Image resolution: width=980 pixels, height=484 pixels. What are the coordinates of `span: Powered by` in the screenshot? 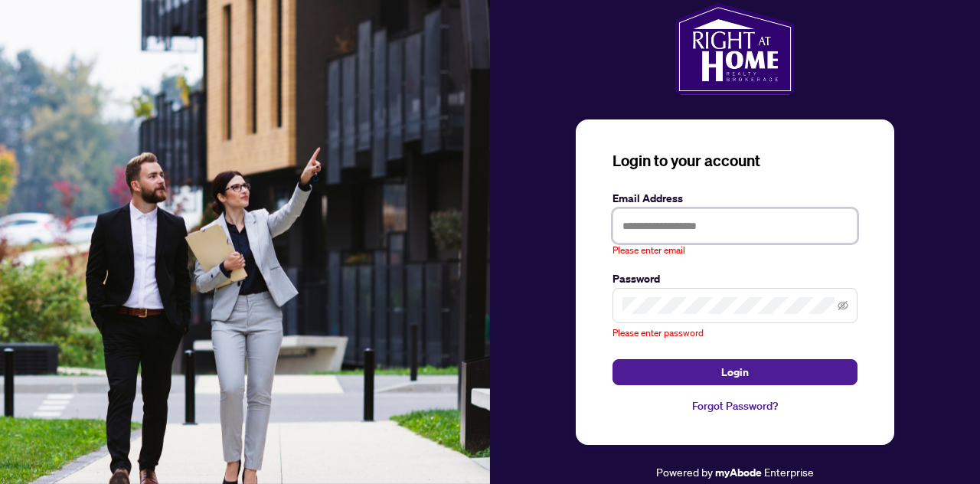 It's located at (684, 471).